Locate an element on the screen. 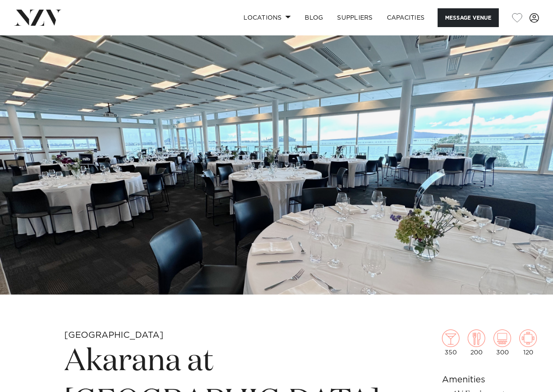  img: meeting.png is located at coordinates (528, 338).